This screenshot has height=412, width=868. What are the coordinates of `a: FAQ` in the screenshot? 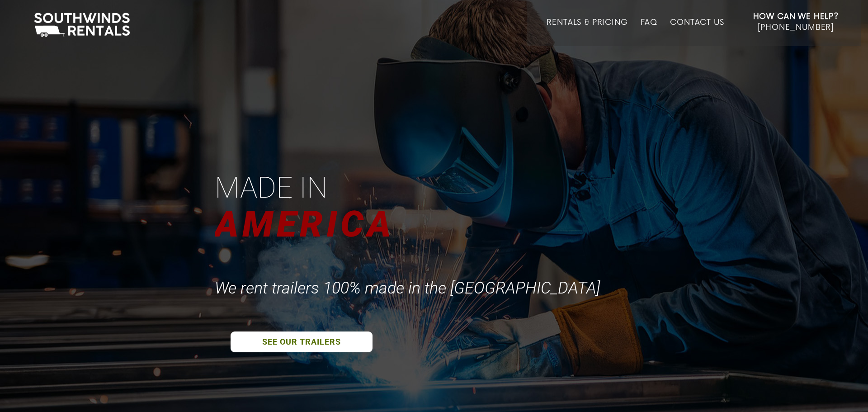 It's located at (649, 32).